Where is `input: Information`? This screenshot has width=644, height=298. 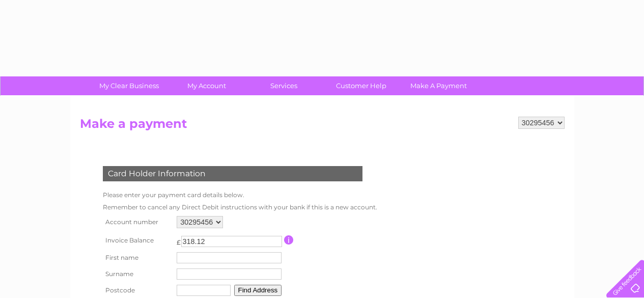 input: Information is located at coordinates (289, 239).